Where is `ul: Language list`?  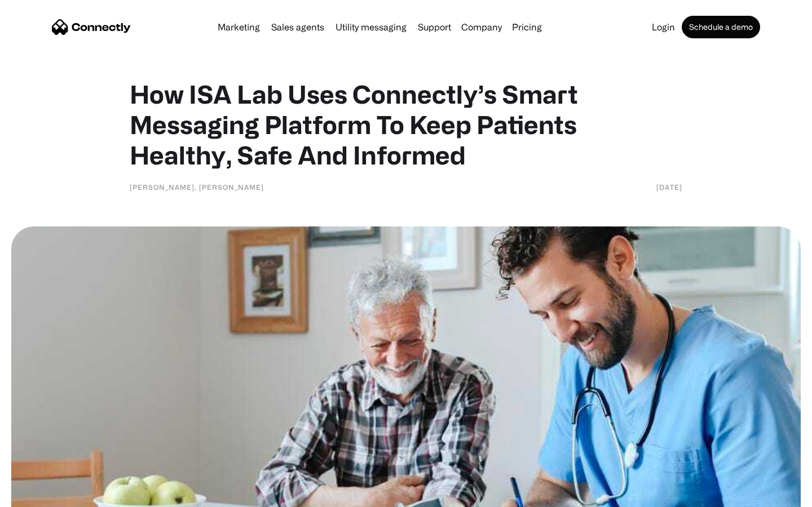 ul: Language list is located at coordinates (45, 496).